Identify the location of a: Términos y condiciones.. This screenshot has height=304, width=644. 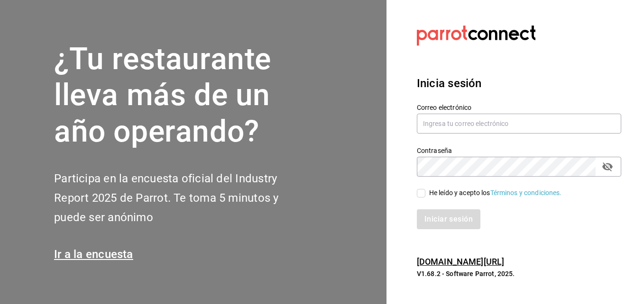
(526, 193).